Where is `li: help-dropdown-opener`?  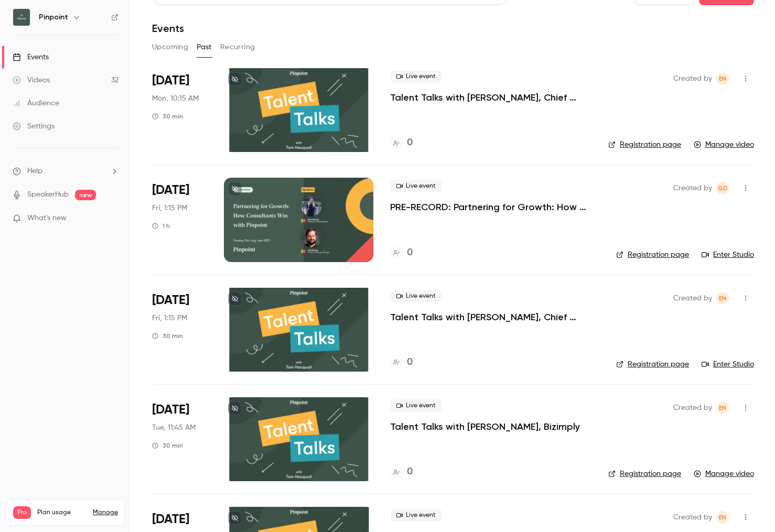
li: help-dropdown-opener is located at coordinates (65, 171).